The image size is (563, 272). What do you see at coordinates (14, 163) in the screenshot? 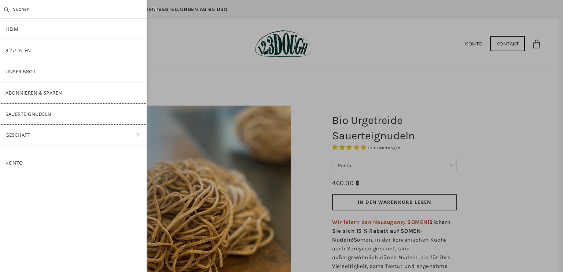
I see `font: Konto` at bounding box center [14, 163].